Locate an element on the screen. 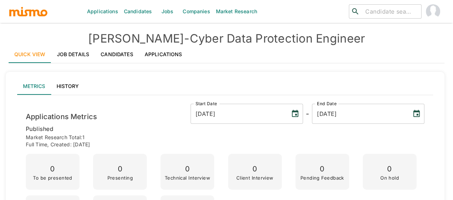 This screenshot has width=453, height=200. p: Pending Feedback is located at coordinates (322, 178).